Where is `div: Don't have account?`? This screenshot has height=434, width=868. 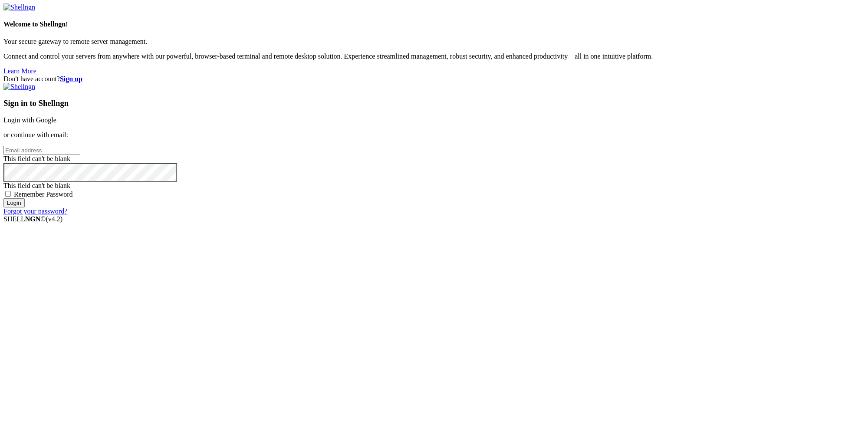 div: Don't have account? is located at coordinates (434, 79).